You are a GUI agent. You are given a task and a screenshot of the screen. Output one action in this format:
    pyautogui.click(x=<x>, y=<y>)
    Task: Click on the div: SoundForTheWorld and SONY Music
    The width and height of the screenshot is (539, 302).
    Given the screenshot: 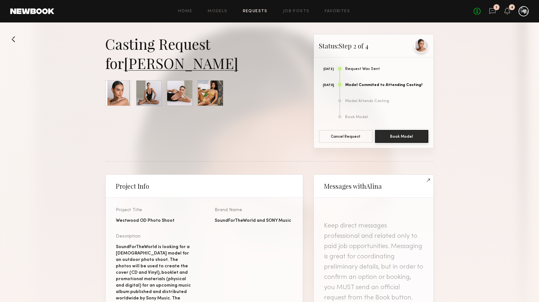 What is the action you would take?
    pyautogui.click(x=254, y=221)
    